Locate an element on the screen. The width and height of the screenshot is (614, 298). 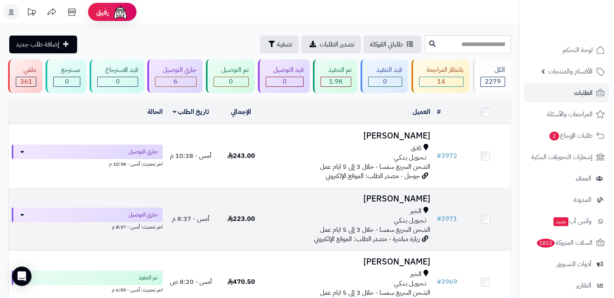
span: التقارير is located at coordinates (584, 286).